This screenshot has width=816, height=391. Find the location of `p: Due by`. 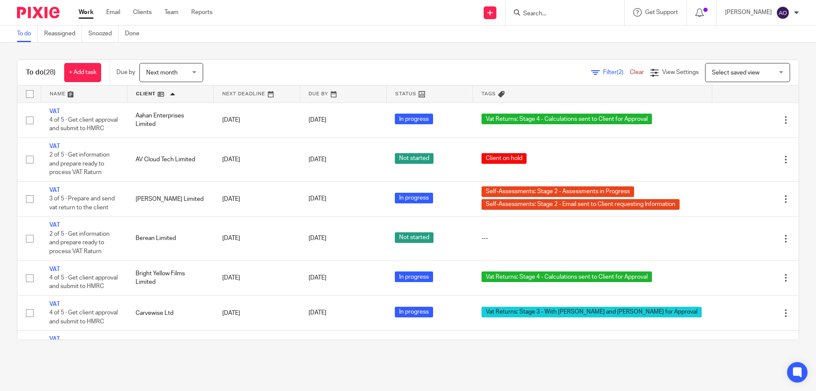

p: Due by is located at coordinates (126, 72).